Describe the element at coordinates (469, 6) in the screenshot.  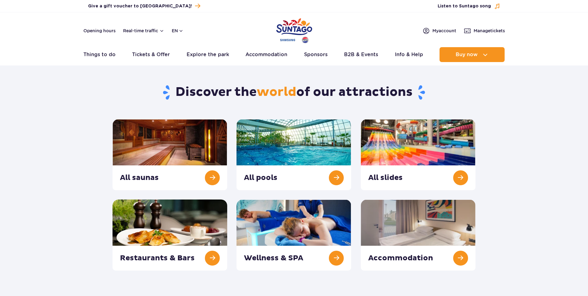
I see `button: Listen to Suntago song` at that location.